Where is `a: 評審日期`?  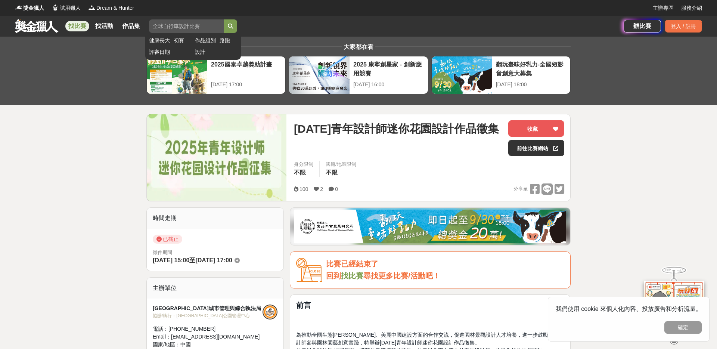
a: 評審日期 is located at coordinates (170, 52).